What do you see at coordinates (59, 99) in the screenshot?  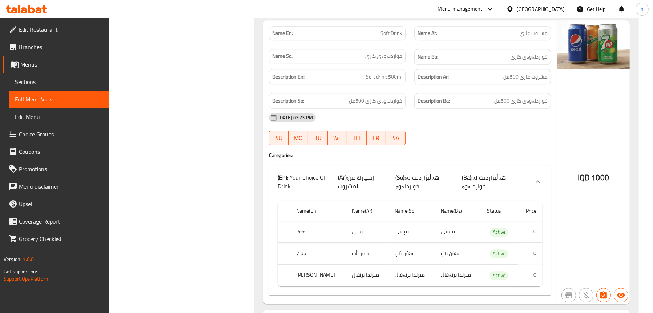 I see `span: Full Menu View` at bounding box center [59, 99].